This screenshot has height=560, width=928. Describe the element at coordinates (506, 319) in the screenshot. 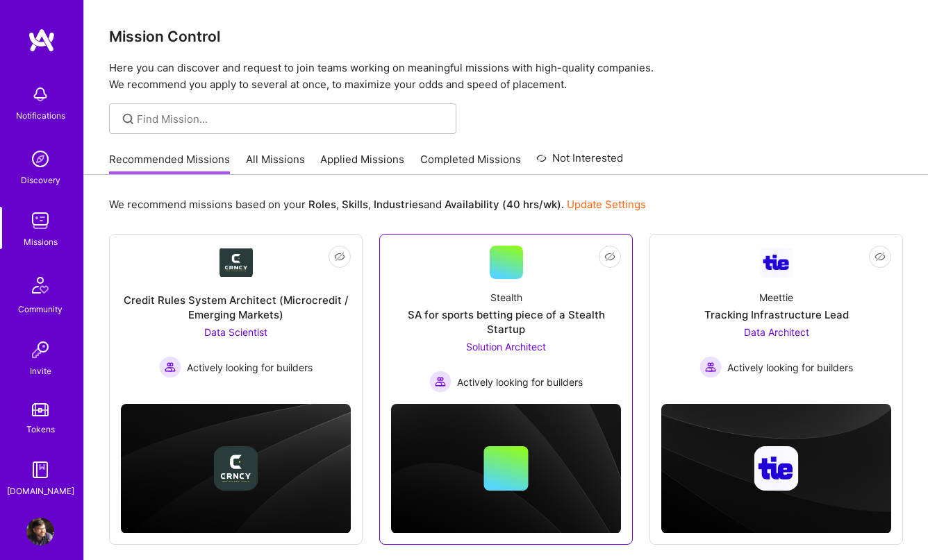

I see `a: StealthSA for sports betting piece of a Stealth StartupSolution Architect Actively looking for bu...` at that location.